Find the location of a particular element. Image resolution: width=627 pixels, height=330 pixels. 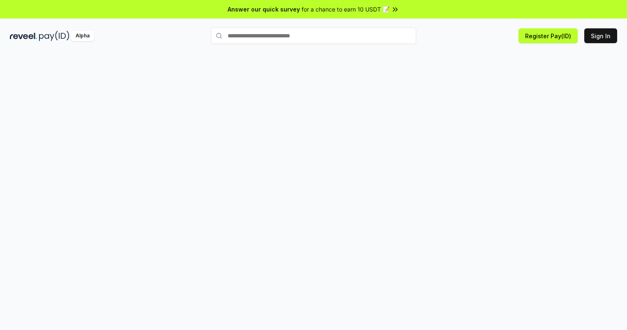

div: Alpha is located at coordinates (83, 36).